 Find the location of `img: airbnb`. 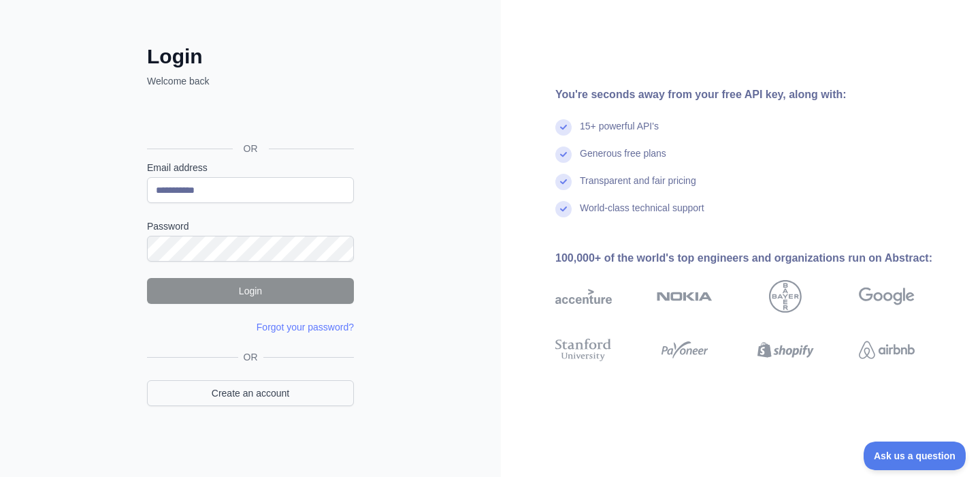

img: airbnb is located at coordinates (887, 350).